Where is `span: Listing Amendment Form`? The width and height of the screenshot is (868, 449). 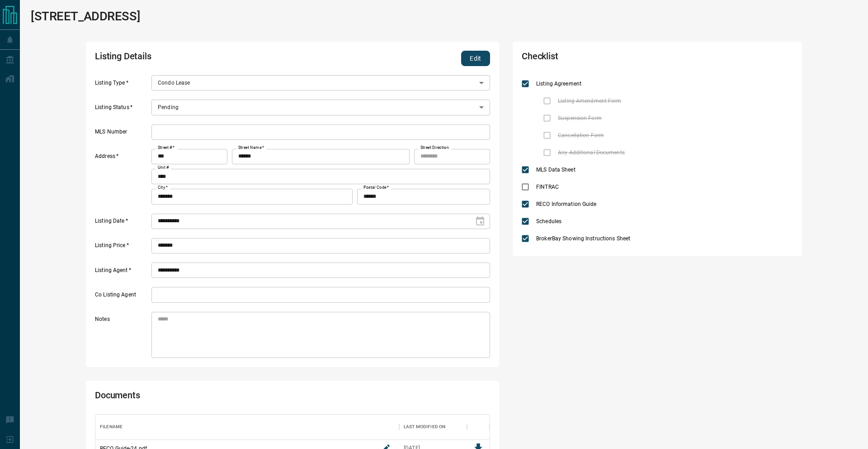
span: Listing Amendment Form is located at coordinates (589, 101).